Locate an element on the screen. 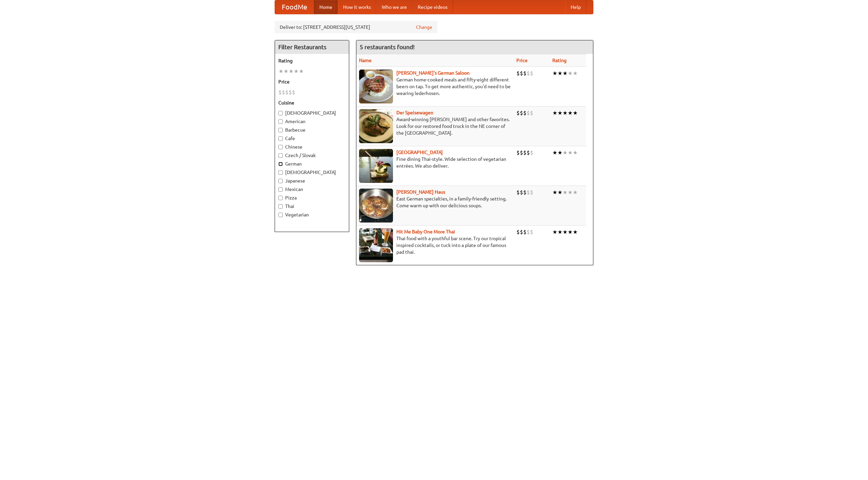  input: Chinese is located at coordinates (280, 147).